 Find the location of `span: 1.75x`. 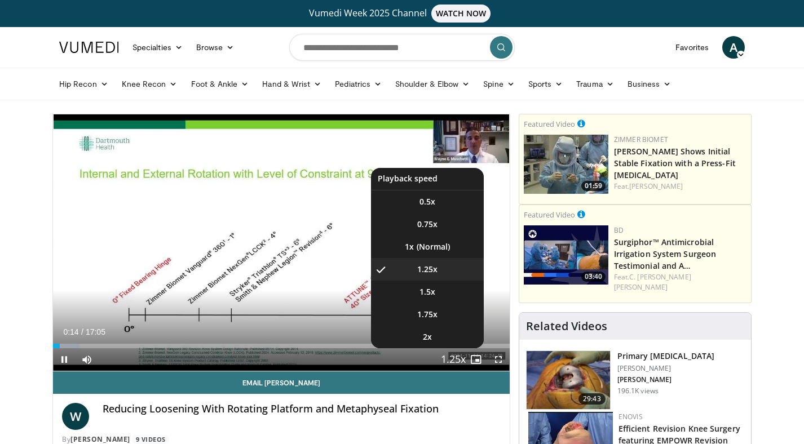

span: 1.75x is located at coordinates (427, 315).